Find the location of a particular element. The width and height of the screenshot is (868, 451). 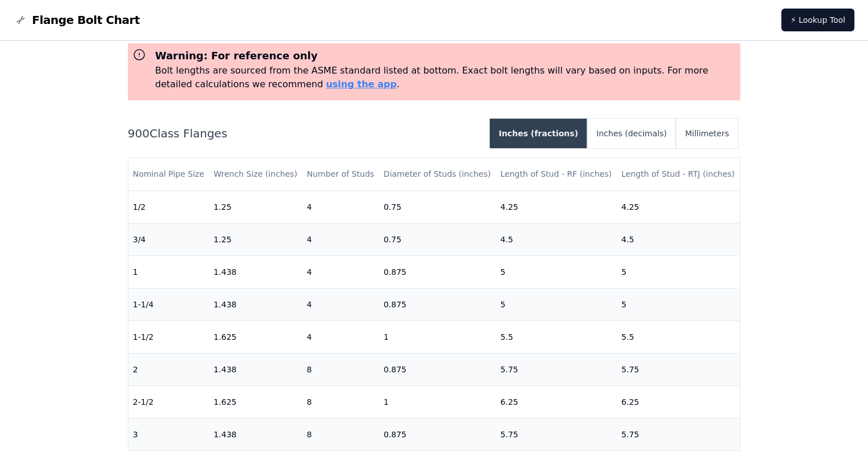

td: 2-1/2 is located at coordinates (169, 401).